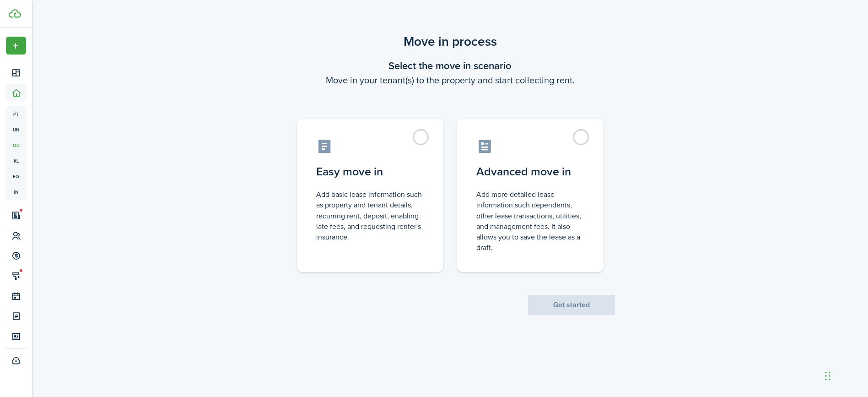 This screenshot has width=868, height=397. Describe the element at coordinates (16, 114) in the screenshot. I see `span: pt` at that location.